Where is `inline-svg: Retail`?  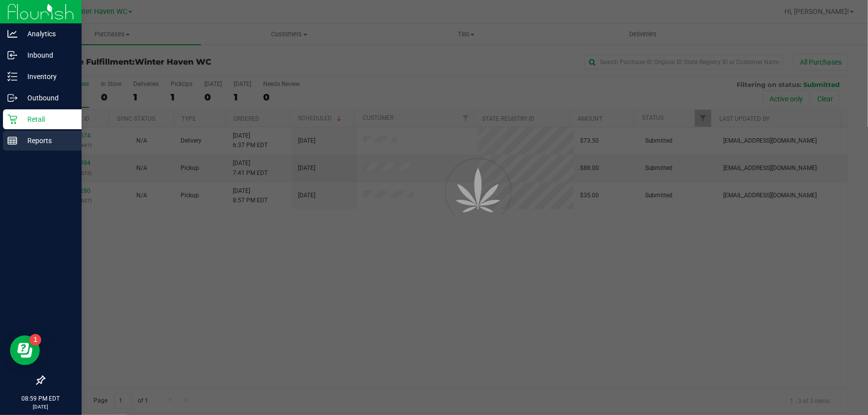 inline-svg: Retail is located at coordinates (13, 120).